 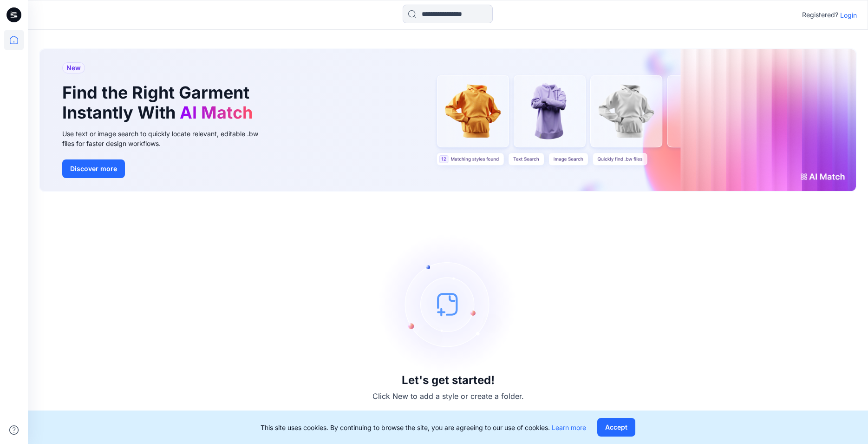 What do you see at coordinates (160, 103) in the screenshot?
I see `h1: Find the Right Garment Instantly With` at bounding box center [160, 103].